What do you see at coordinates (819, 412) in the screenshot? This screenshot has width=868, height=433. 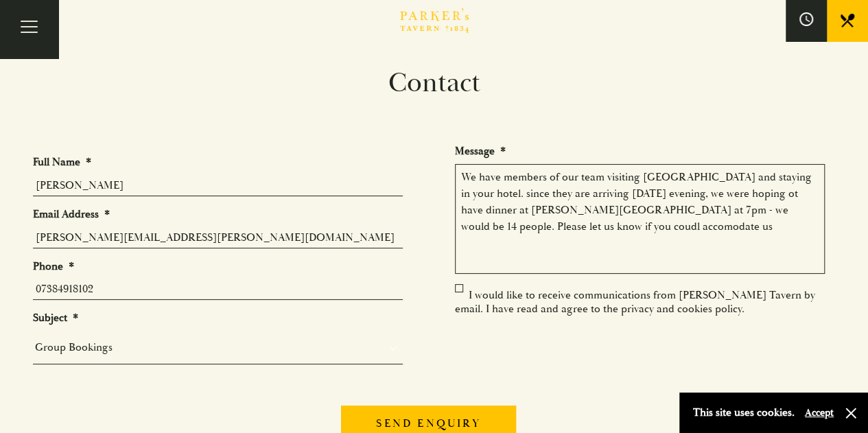 I see `button: Accept` at bounding box center [819, 412].